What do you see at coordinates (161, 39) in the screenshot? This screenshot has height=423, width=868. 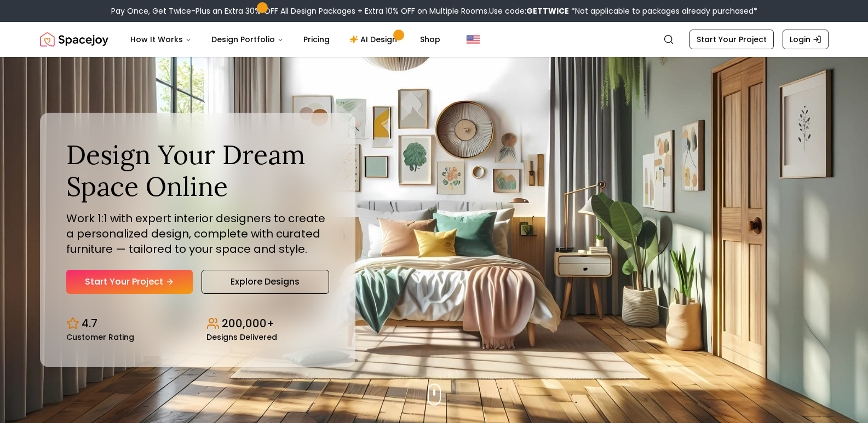 I see `button: How It Works` at bounding box center [161, 39].